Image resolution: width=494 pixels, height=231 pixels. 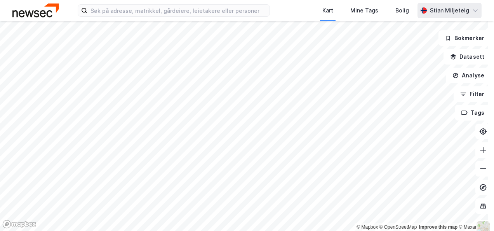 What do you see at coordinates (450, 10) in the screenshot?
I see `div: Stian Miljeteig` at bounding box center [450, 10].